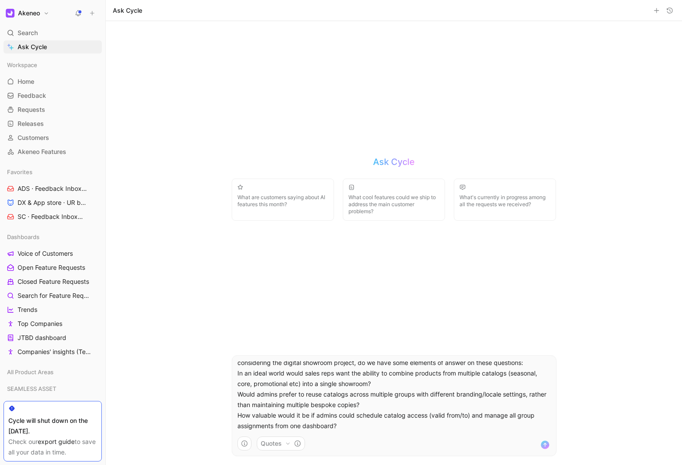 This screenshot has width=682, height=465. What do you see at coordinates (53, 138) in the screenshot?
I see `a: Customers` at bounding box center [53, 138].